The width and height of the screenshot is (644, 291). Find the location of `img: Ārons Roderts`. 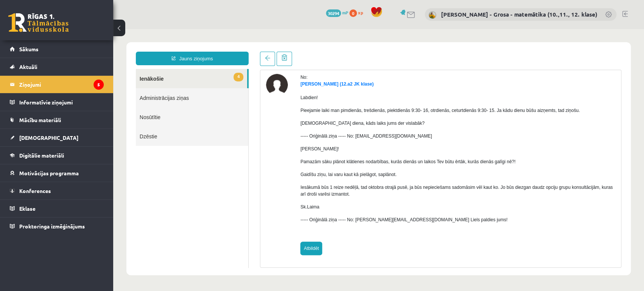

img: Ārons Roderts is located at coordinates (164, 56).